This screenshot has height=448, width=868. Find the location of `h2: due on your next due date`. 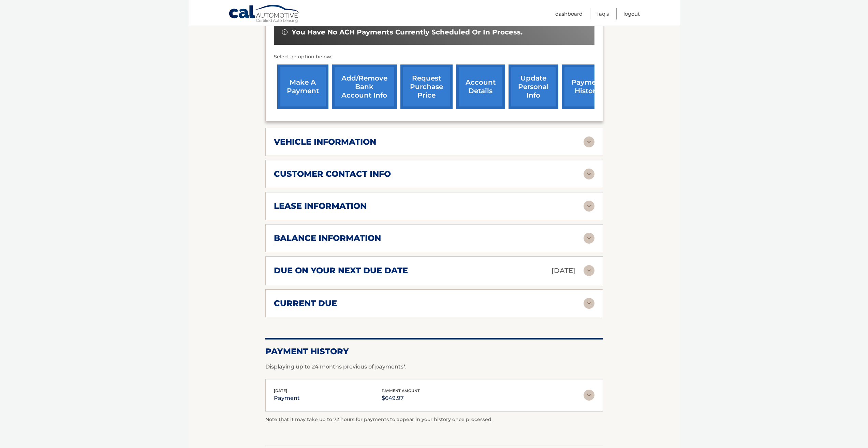

h2: due on your next due date is located at coordinates (341, 270).